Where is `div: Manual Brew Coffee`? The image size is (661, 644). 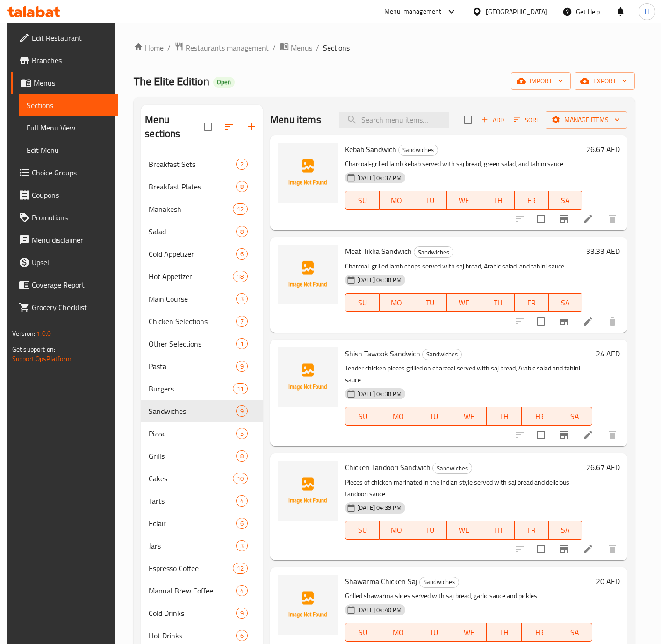
div: Manual Brew Coffee is located at coordinates (192, 591).